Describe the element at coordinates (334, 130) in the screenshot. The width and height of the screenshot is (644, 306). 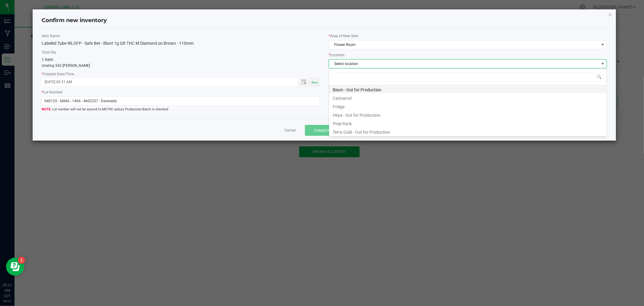
I see `button: Create New Inventory` at that location.